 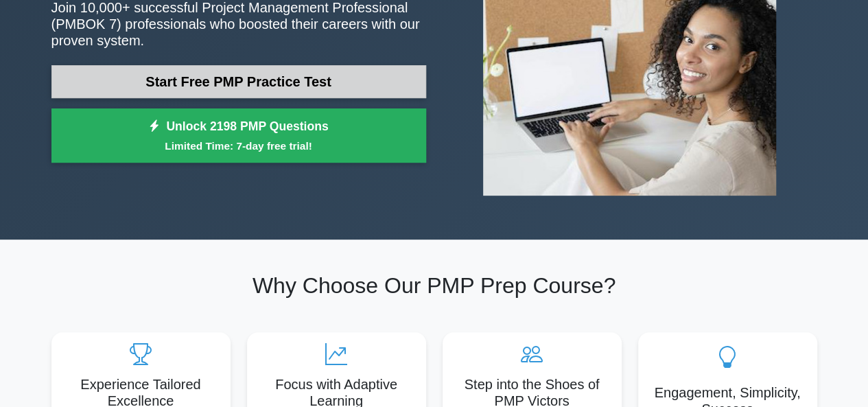 What do you see at coordinates (434, 286) in the screenshot?
I see `h2: Why Choose Our PMP Prep Course?` at bounding box center [434, 286].